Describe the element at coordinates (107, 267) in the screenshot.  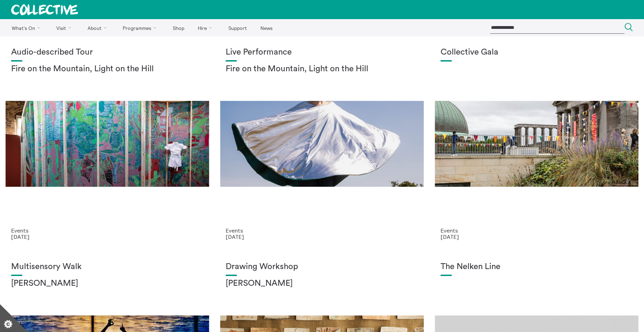
I see `h1: Multisensory Walk` at that location.